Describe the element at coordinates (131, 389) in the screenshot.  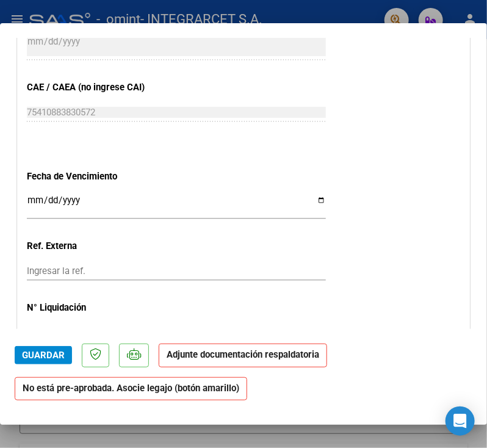
I see `strong: No está pre-aprobada. Asocie legajo (botón amarillo)` at that location.